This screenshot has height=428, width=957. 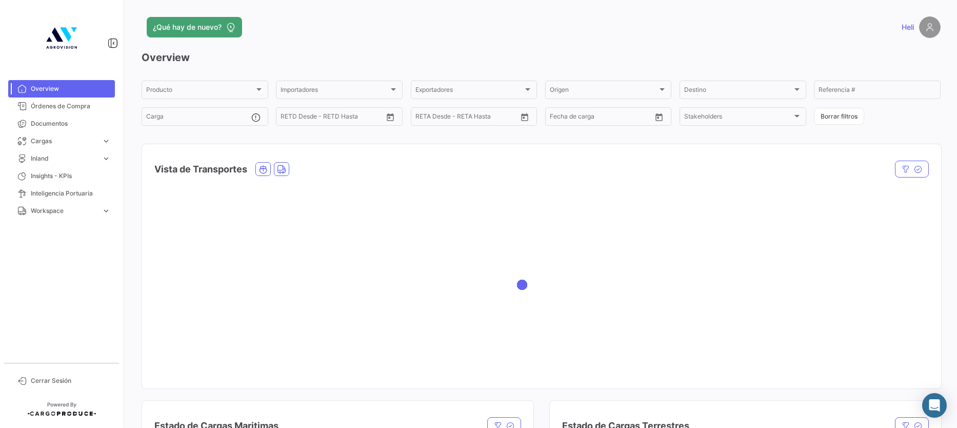 I want to click on span: Destino, so click(x=738, y=91).